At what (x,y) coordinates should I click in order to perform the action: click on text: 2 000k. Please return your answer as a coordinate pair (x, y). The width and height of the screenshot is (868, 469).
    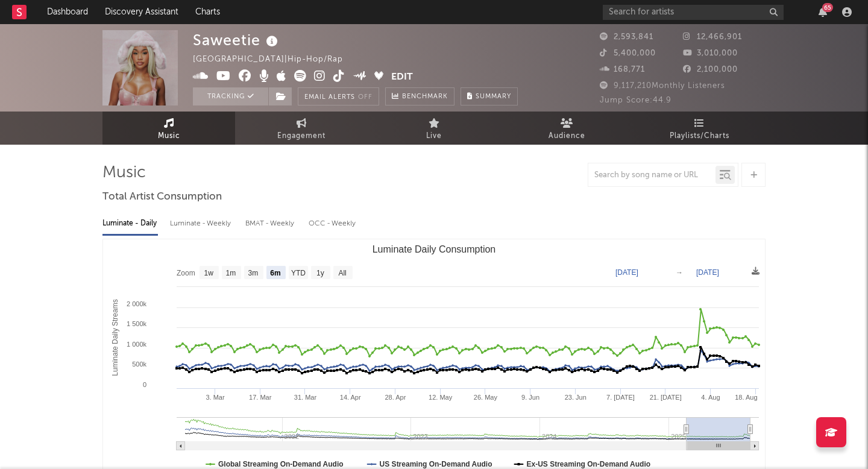
    Looking at the image, I should click on (137, 304).